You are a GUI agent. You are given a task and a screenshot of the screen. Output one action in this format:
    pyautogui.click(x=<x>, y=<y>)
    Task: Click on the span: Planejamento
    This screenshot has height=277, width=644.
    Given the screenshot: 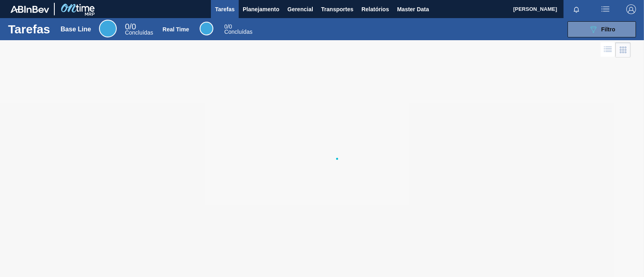 What is the action you would take?
    pyautogui.click(x=261, y=9)
    